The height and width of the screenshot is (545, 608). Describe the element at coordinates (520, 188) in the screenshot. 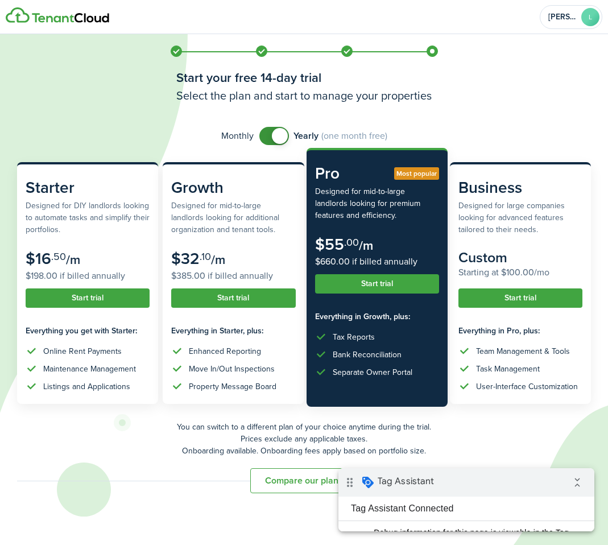

I see `subscription-pricing-card-title: Business` at that location.